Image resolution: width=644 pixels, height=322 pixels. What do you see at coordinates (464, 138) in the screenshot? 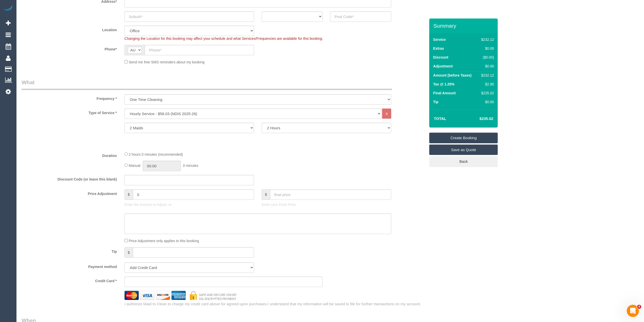
I see `a: Create Booking` at bounding box center [464, 138].